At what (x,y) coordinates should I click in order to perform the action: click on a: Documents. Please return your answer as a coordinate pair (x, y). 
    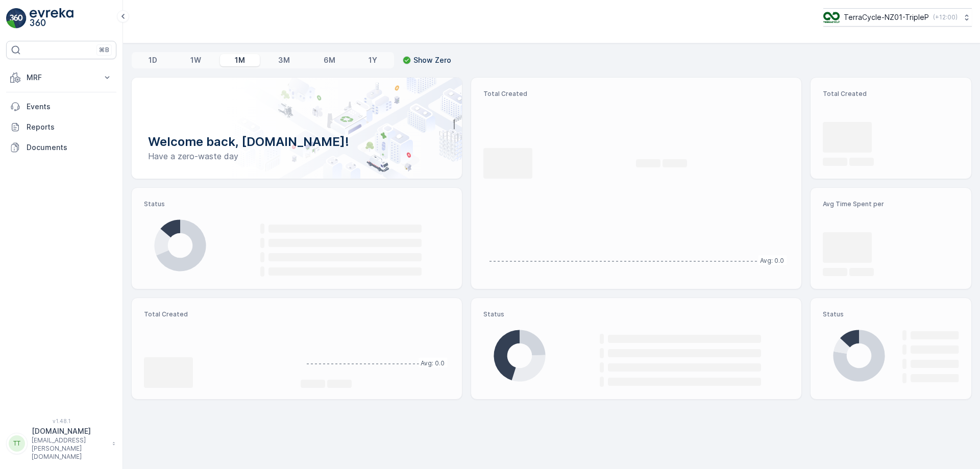
    Looking at the image, I should click on (61, 147).